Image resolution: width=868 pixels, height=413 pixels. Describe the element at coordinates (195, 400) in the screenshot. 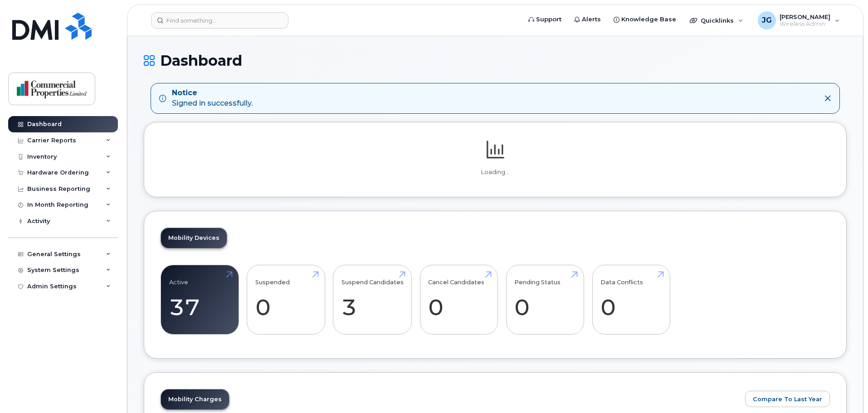

I see `a: Mobility Charges` at that location.